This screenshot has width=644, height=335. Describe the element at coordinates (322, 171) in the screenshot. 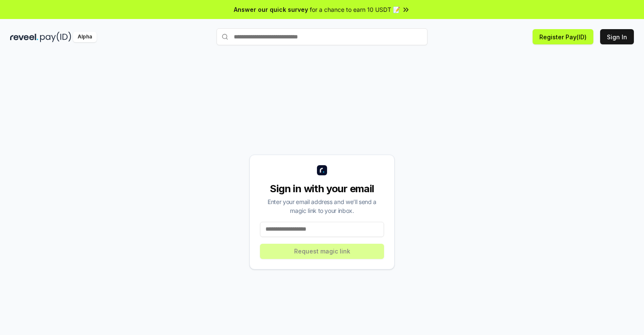

I see `img: logo_small` at that location.